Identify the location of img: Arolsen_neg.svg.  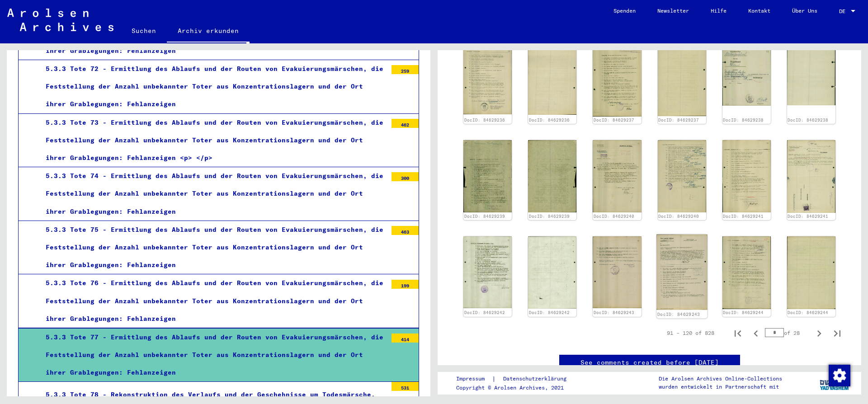
(60, 20).